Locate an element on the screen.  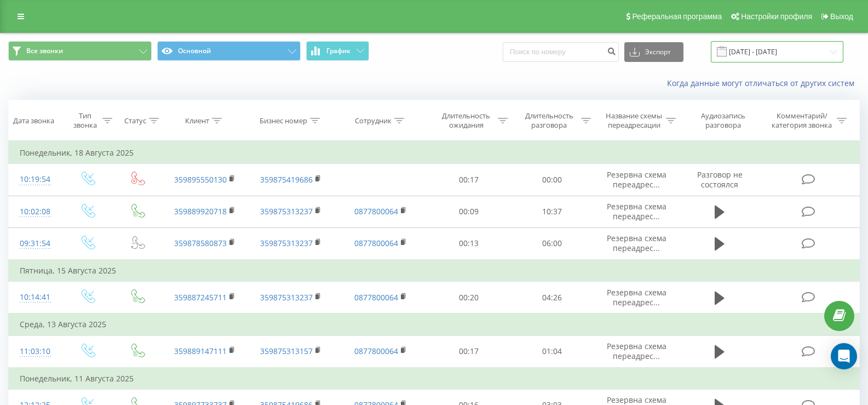
div: Open Intercom Messenger is located at coordinates (844, 356).